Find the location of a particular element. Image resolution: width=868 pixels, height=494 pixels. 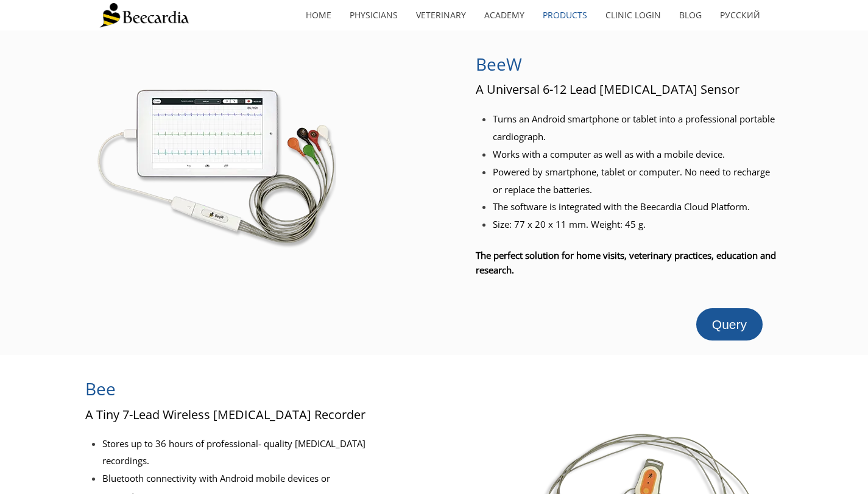

a: Products is located at coordinates (565, 16).